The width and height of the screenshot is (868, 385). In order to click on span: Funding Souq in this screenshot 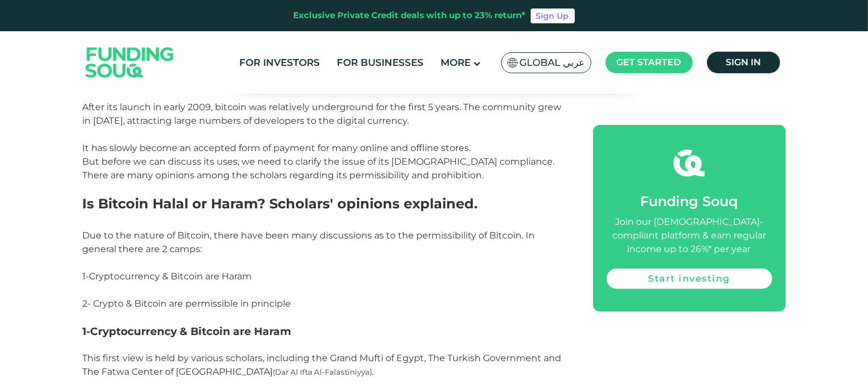, I will do `click(690, 201)`.